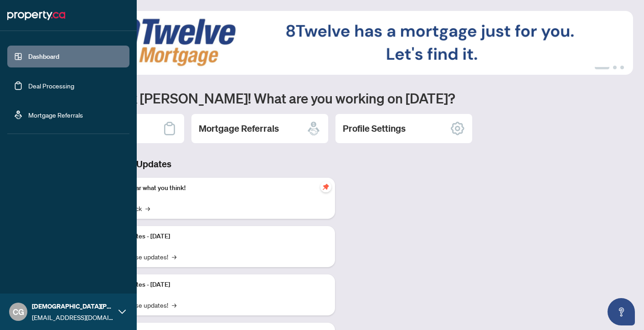 The height and width of the screenshot is (330, 644). I want to click on a: Dashboard, so click(44, 57).